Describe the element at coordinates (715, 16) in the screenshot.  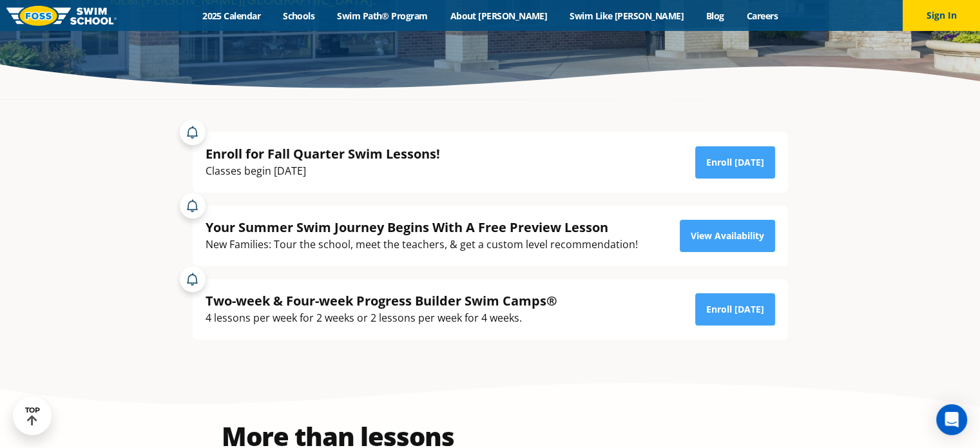
I see `a: Blog` at that location.